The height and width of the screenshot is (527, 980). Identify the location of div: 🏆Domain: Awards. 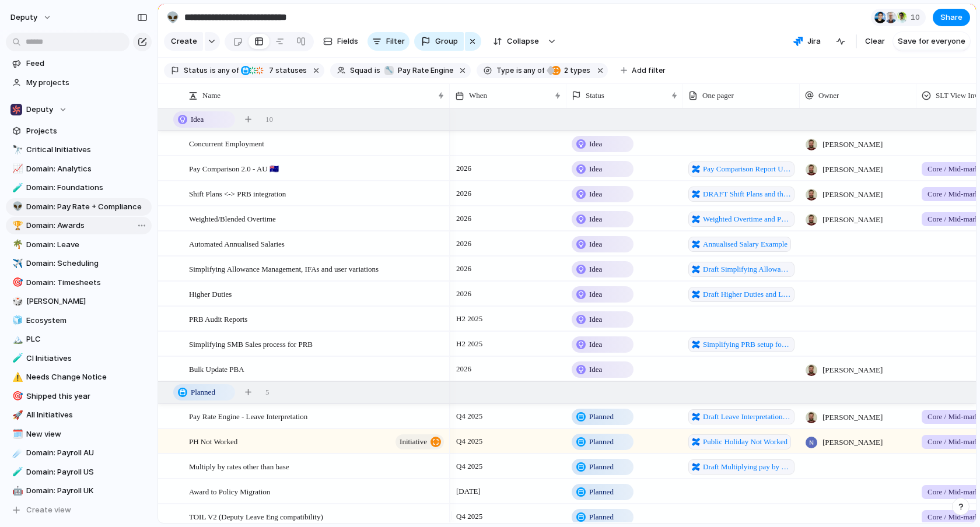
(79, 225).